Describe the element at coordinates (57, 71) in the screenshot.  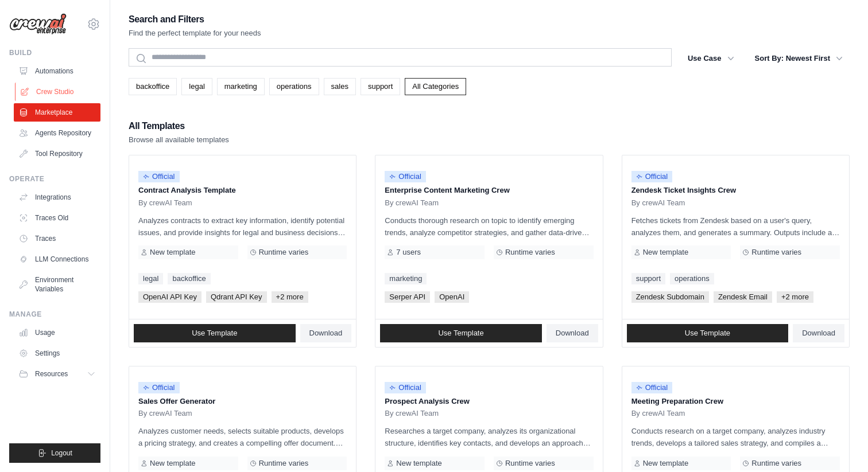
I see `a: Automations` at that location.